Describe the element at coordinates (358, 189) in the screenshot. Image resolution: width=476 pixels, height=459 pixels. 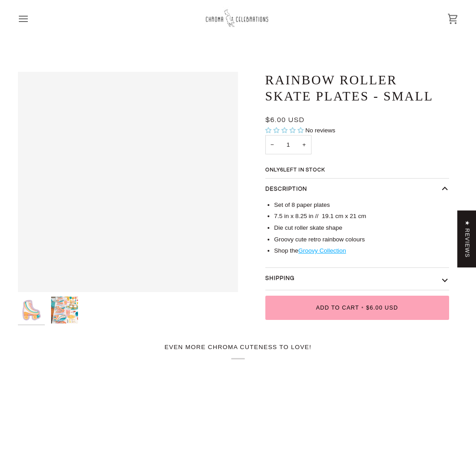
I see `button: Description` at that location.